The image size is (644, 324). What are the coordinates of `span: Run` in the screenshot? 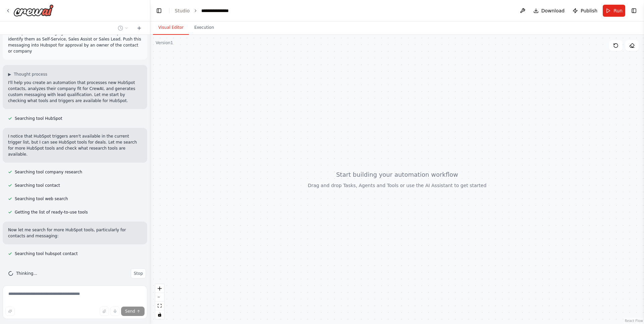 It's located at (618, 11).